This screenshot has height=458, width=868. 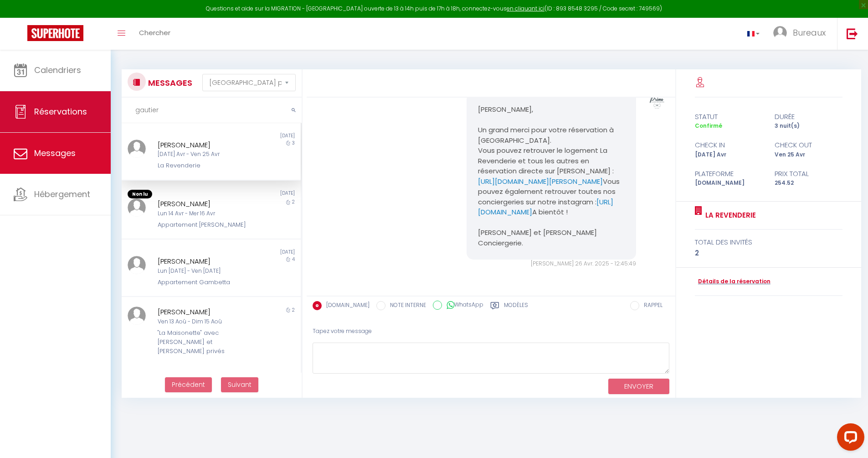 I want to click on a: en cliquant ici, so click(x=525, y=8).